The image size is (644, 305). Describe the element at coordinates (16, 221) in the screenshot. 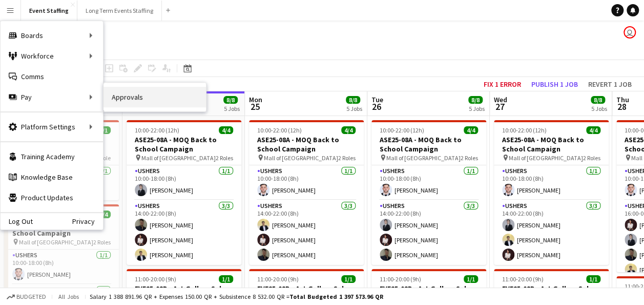

I see `a: Log Out` at that location.